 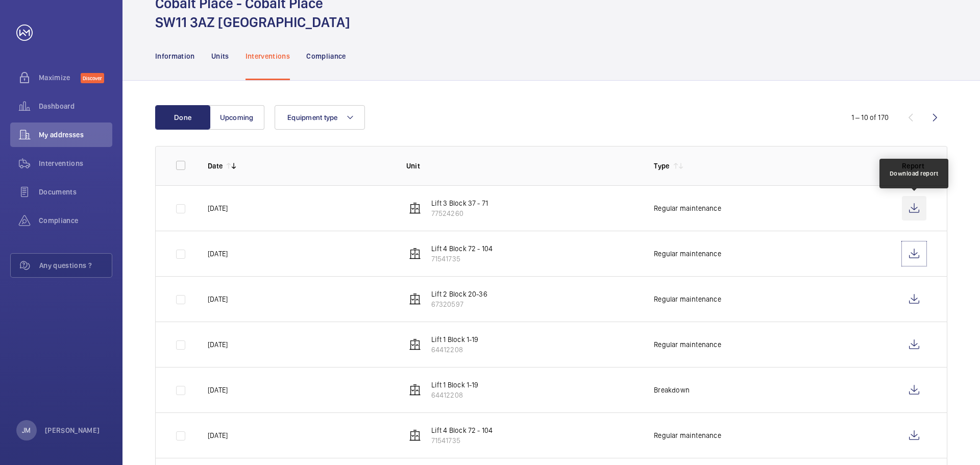 What do you see at coordinates (182, 118) in the screenshot?
I see `button: Done` at bounding box center [182, 118].